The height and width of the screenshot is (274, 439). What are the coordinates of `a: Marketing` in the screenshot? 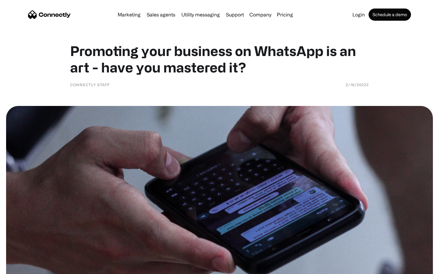 It's located at (129, 15).